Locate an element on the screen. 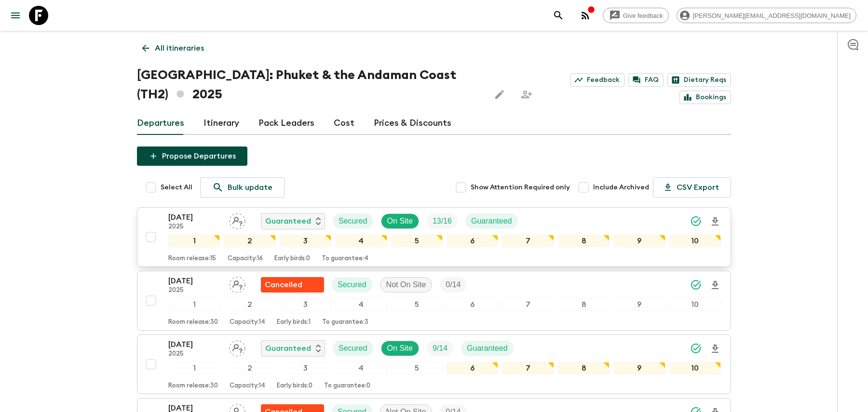  p: To guarantee: 3 is located at coordinates (345, 322).